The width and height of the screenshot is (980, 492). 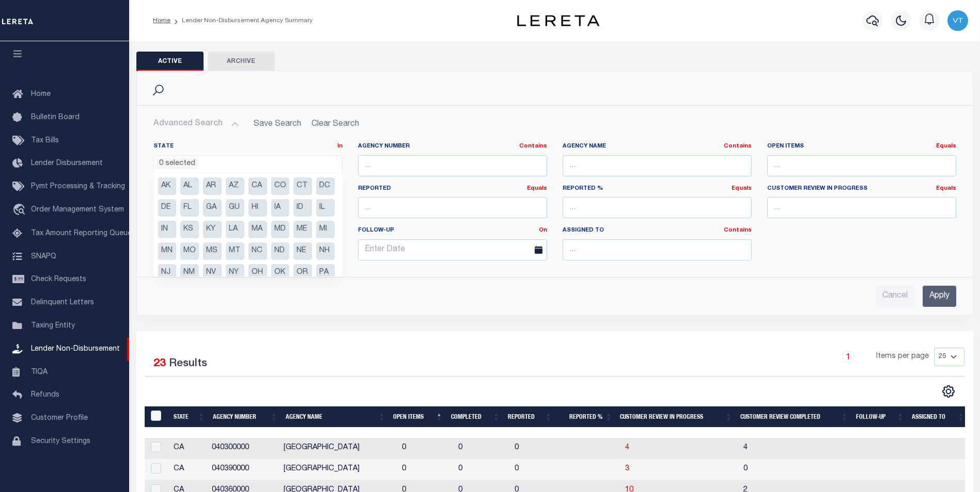 I want to click on input: Enter Date, so click(x=453, y=249).